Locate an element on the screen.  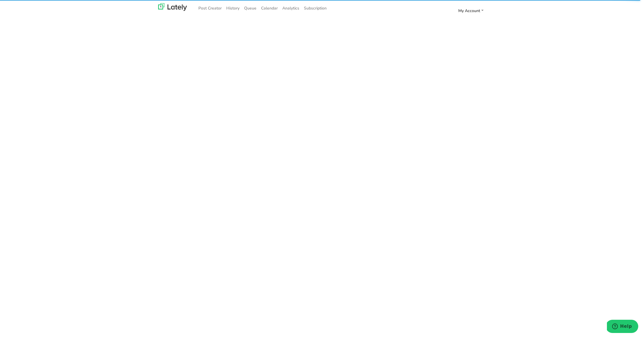
span: Calendar is located at coordinates (269, 8).